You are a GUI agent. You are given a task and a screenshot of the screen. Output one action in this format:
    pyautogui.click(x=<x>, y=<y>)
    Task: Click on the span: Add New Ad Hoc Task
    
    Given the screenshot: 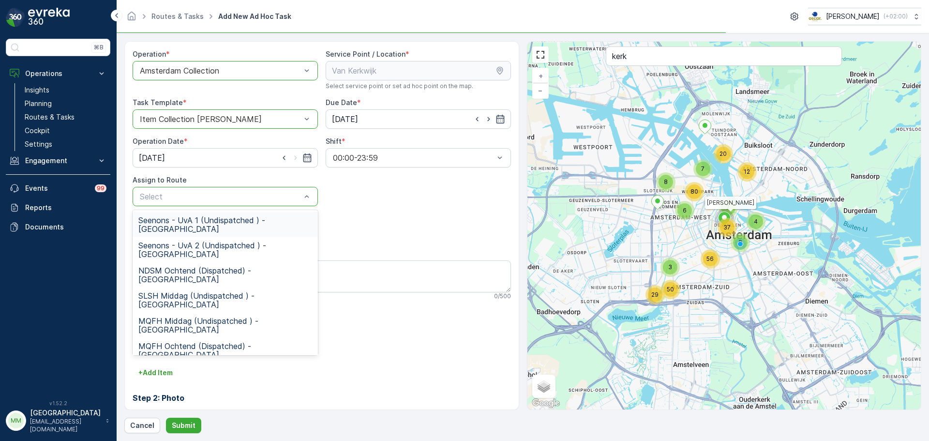 What is the action you would take?
    pyautogui.click(x=254, y=16)
    